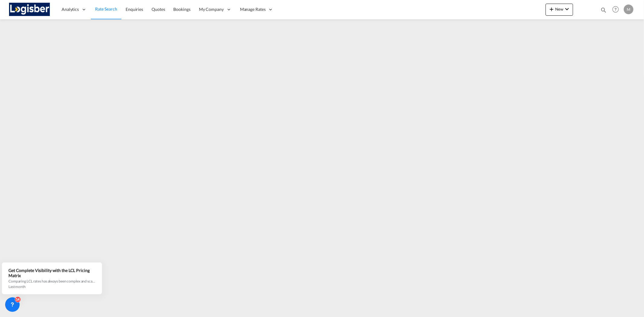 The height and width of the screenshot is (317, 644). What do you see at coordinates (559, 10) in the screenshot?
I see `button: icon-plus 400-fgNewicon-chevron-down` at bounding box center [559, 10].